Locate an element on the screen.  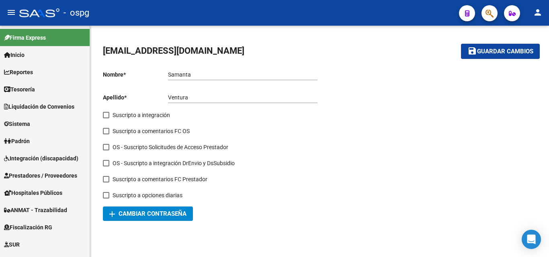
span: Suscripto a comentarios FC OS is located at coordinates (151, 131).